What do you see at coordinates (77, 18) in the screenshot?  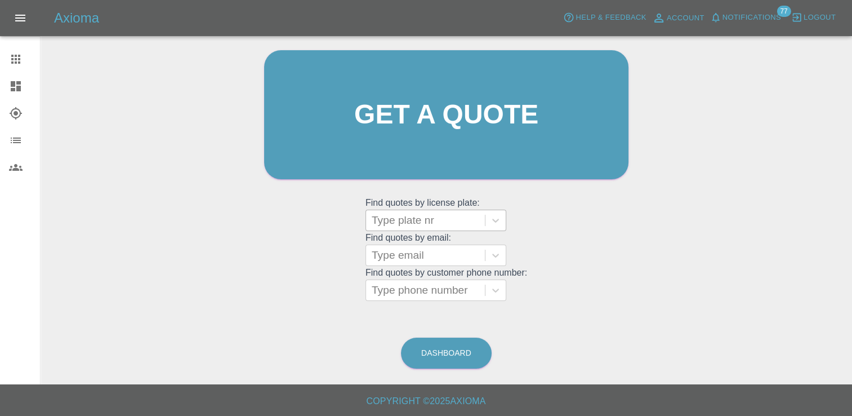 I see `h5: Axioma` at bounding box center [77, 18].